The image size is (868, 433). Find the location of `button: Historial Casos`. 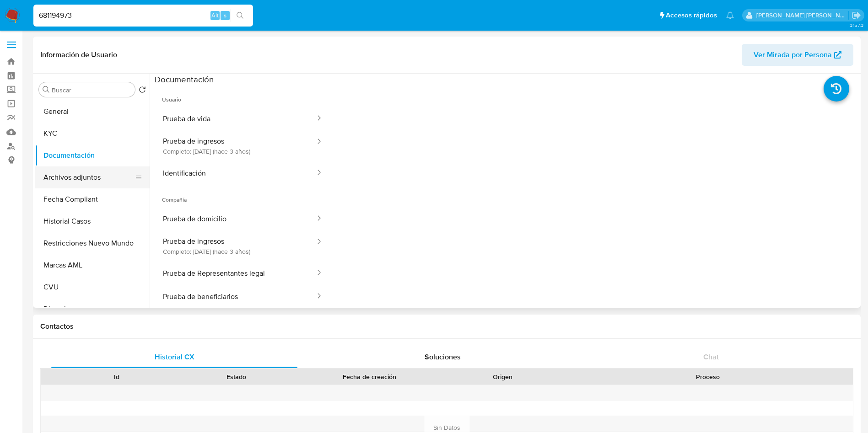

button: Historial Casos is located at coordinates (92, 221).